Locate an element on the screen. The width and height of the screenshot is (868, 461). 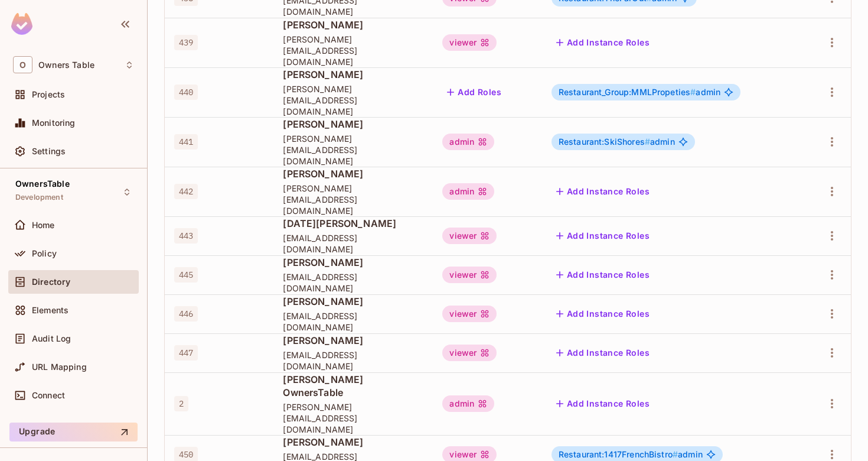
span: 2 is located at coordinates (181, 404).